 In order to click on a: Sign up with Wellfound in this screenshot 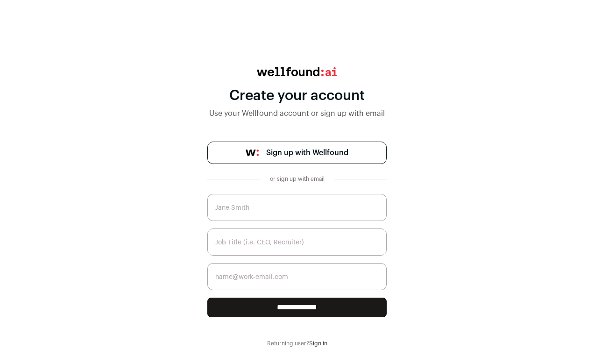, I will do `click(297, 153)`.